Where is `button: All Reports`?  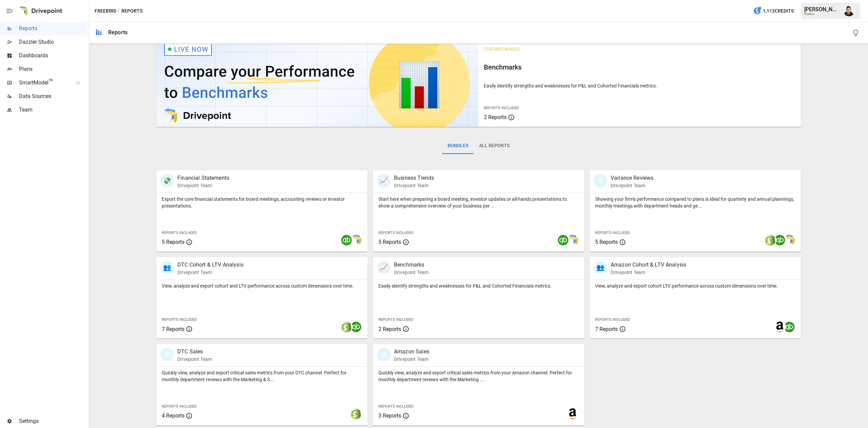 button: All Reports is located at coordinates (495, 145).